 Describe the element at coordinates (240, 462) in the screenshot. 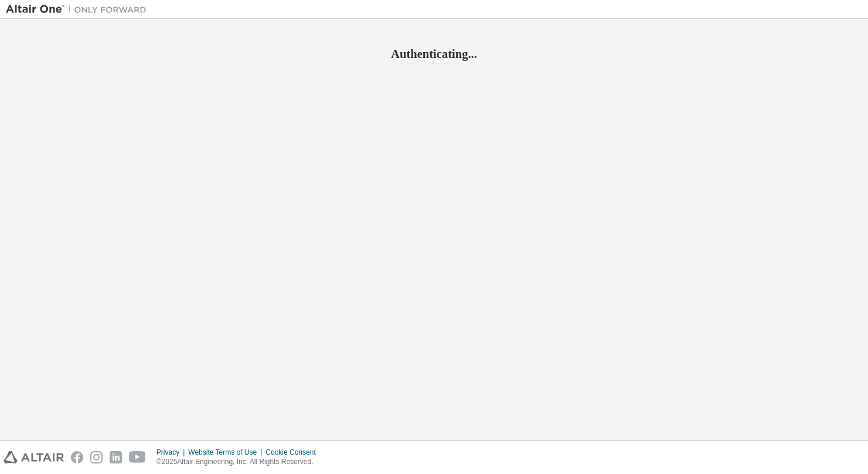

I see `p: © 2025 Altair Engineering, Inc. All Rights Reserved.` at that location.